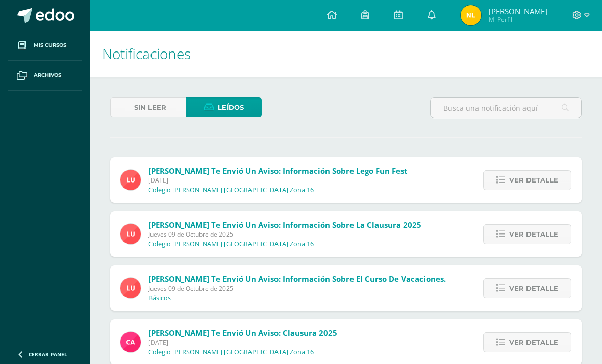  What do you see at coordinates (224, 107) in the screenshot?
I see `a: Leídos` at bounding box center [224, 107].